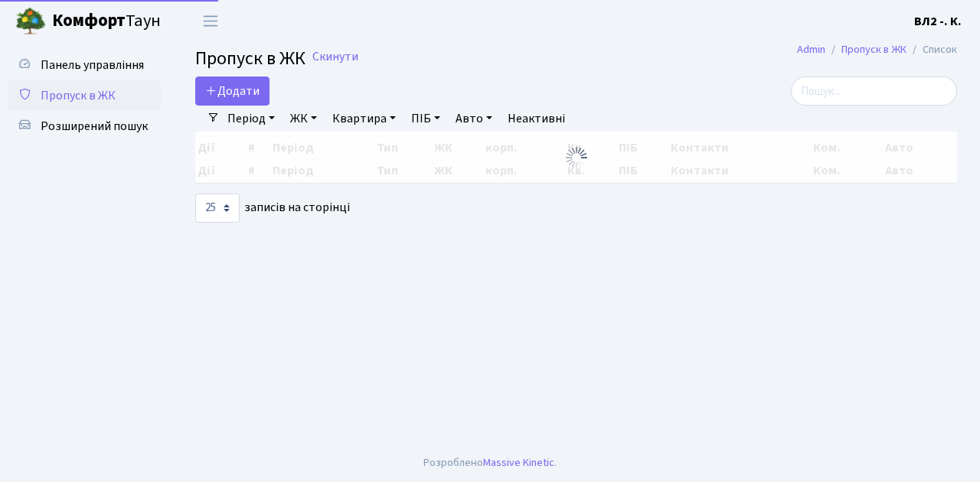 The height and width of the screenshot is (482, 980). What do you see at coordinates (210, 20) in the screenshot?
I see `button: Переключити навігацію` at bounding box center [210, 20].